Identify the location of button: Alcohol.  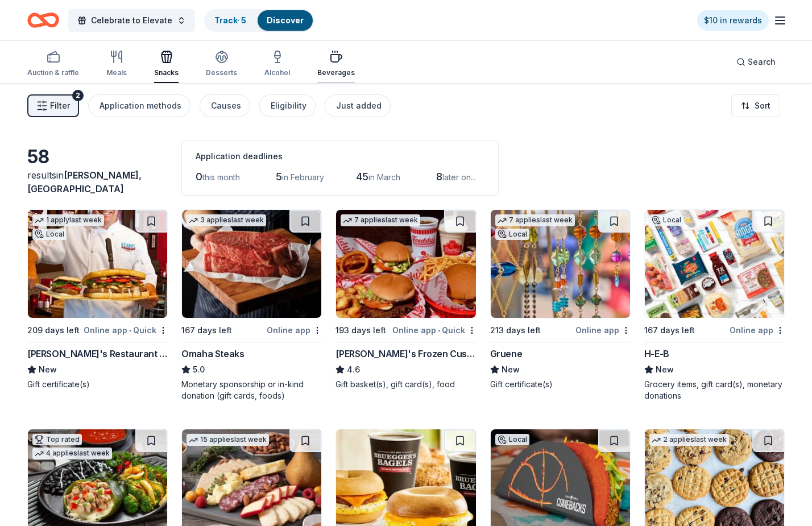
(277, 64).